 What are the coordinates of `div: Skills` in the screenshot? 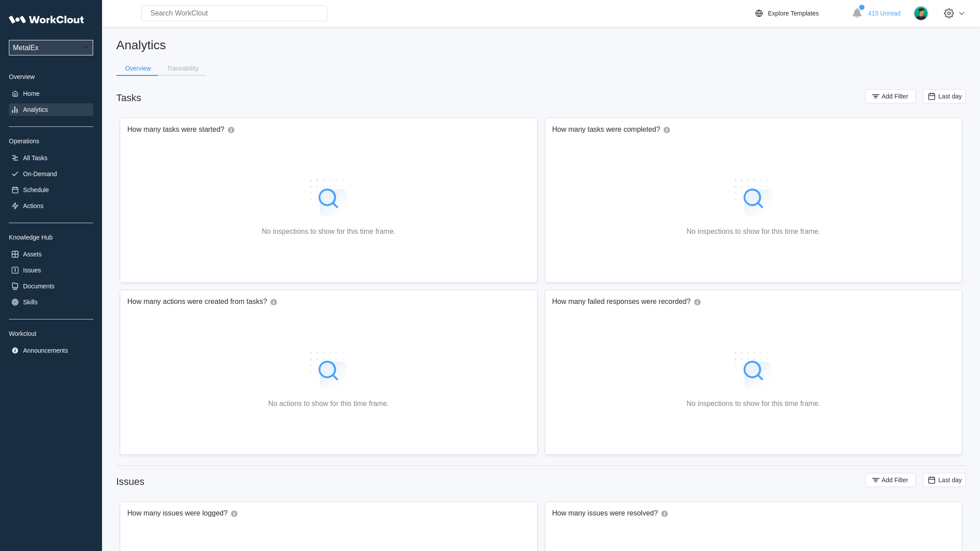 It's located at (30, 302).